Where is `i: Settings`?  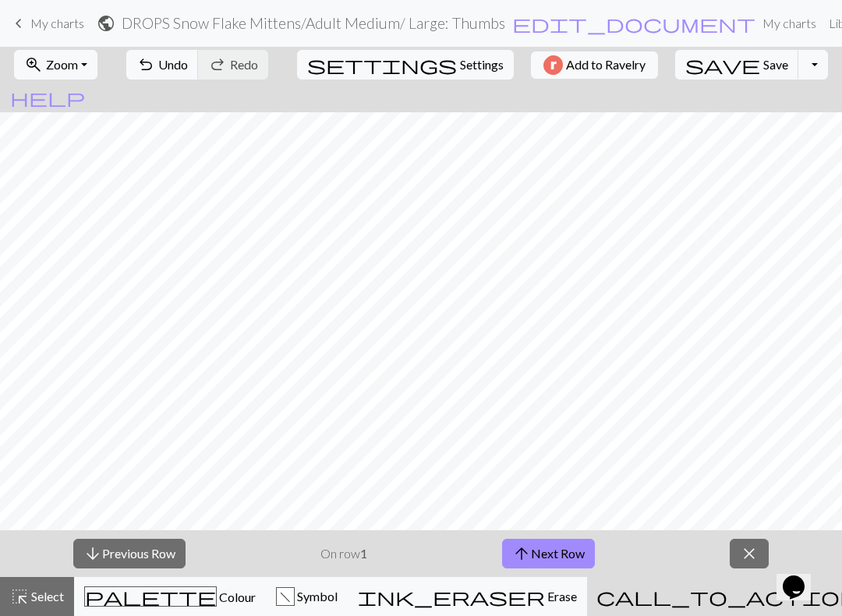 i: Settings is located at coordinates (382, 64).